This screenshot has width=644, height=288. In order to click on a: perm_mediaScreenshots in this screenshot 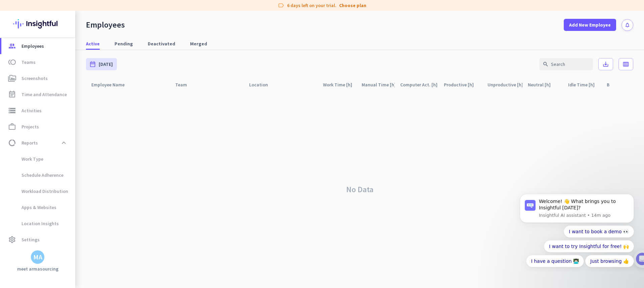, I will do `click(38, 78)`.